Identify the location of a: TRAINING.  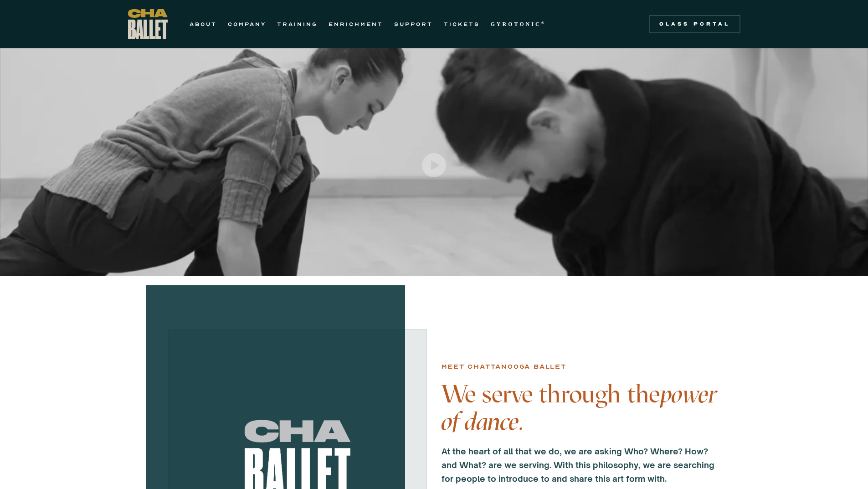
(297, 24).